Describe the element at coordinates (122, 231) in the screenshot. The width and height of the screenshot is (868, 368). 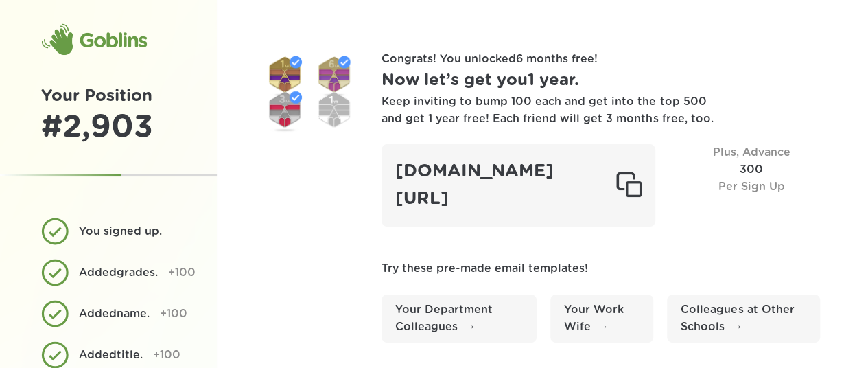
I see `div: You signed up.` at that location.